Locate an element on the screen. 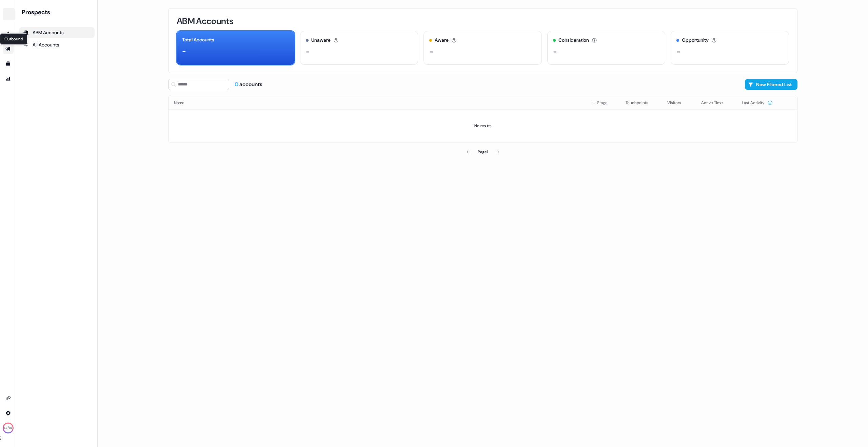  a: Go to attribution is located at coordinates (8, 79).